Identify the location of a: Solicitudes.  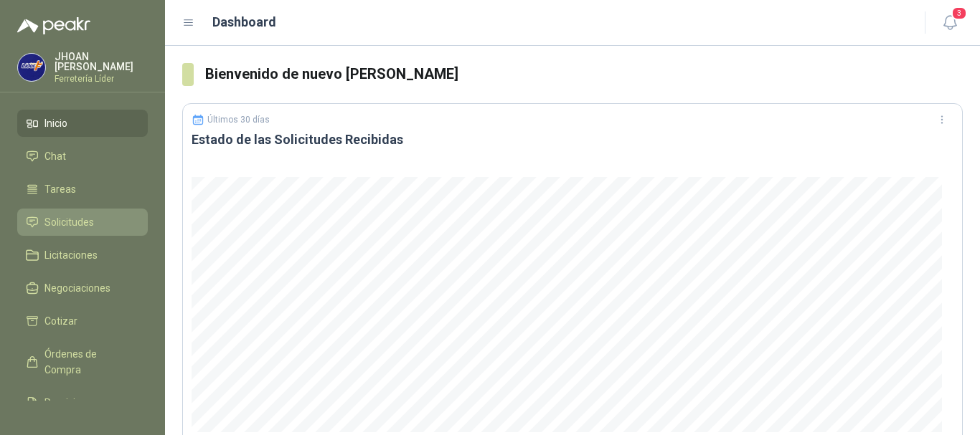
(82, 222).